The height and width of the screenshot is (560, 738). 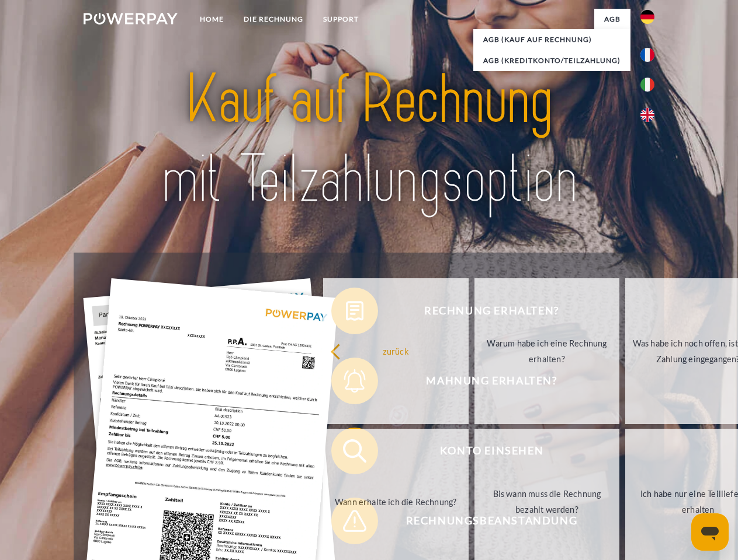 What do you see at coordinates (647, 55) in the screenshot?
I see `img: fr` at bounding box center [647, 55].